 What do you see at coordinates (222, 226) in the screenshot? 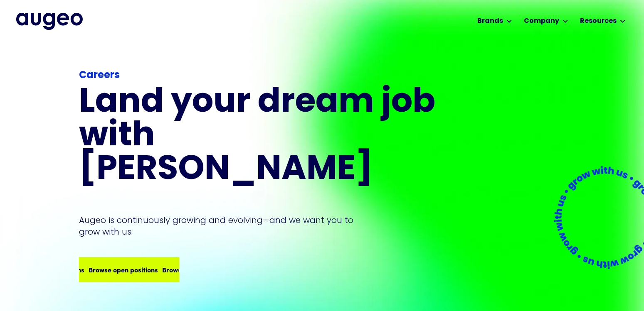
I see `p: Augeo is continuously growing and evolving—and we want you to grow with us.` at bounding box center [222, 226].